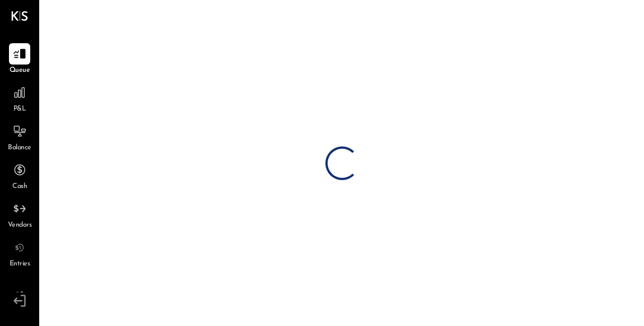  What do you see at coordinates (19, 175) in the screenshot?
I see `a: Cash` at bounding box center [19, 175].